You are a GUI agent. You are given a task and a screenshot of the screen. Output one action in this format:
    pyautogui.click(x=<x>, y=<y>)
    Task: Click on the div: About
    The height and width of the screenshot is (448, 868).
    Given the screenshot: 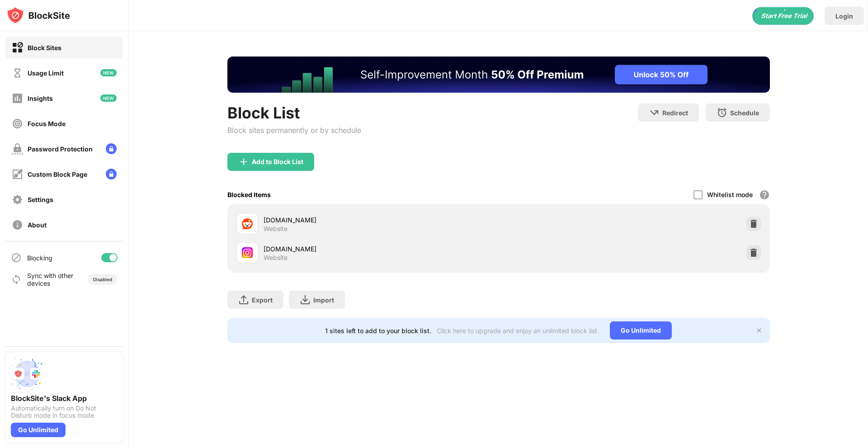 What is the action you would take?
    pyautogui.click(x=37, y=225)
    